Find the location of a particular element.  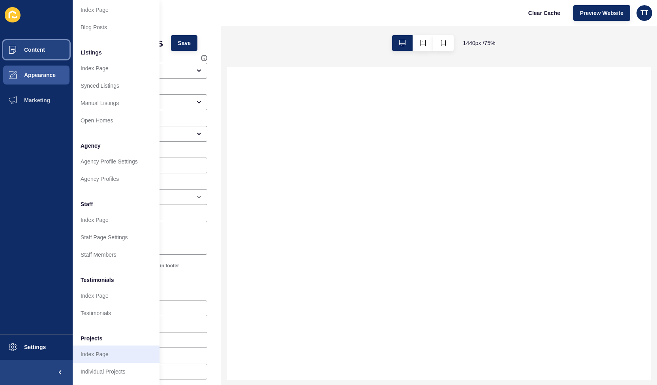

a: Agency Profile Settings is located at coordinates (116, 161).